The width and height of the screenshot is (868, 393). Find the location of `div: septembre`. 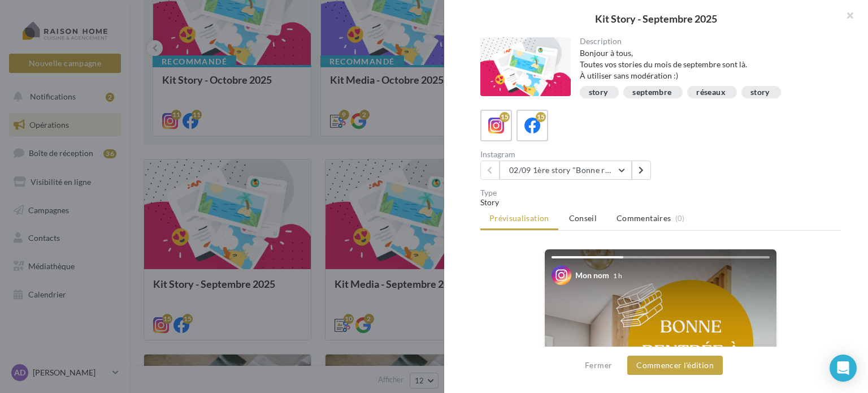

div: septembre is located at coordinates (652, 92).